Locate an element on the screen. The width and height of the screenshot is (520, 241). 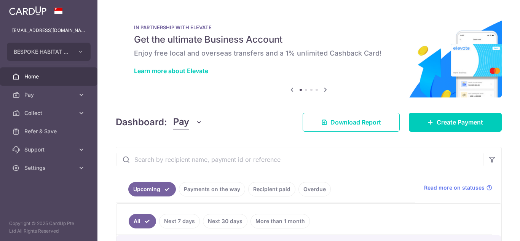
a: Payments on the way is located at coordinates (212, 189).